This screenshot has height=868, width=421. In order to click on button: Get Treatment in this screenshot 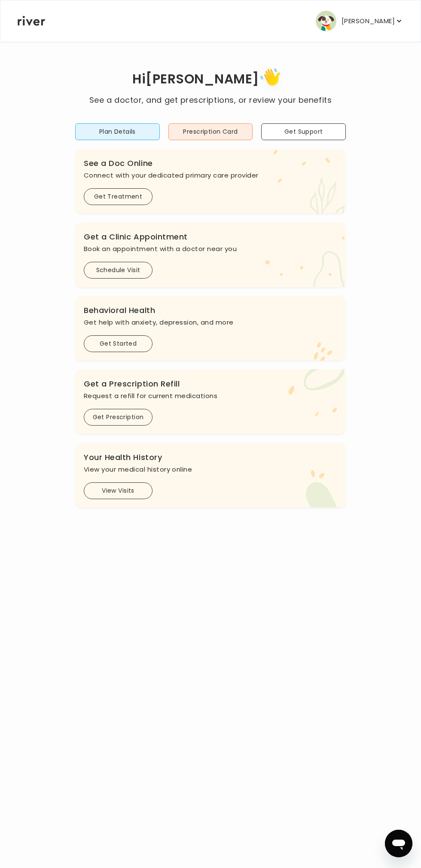, I will do `click(118, 196)`.